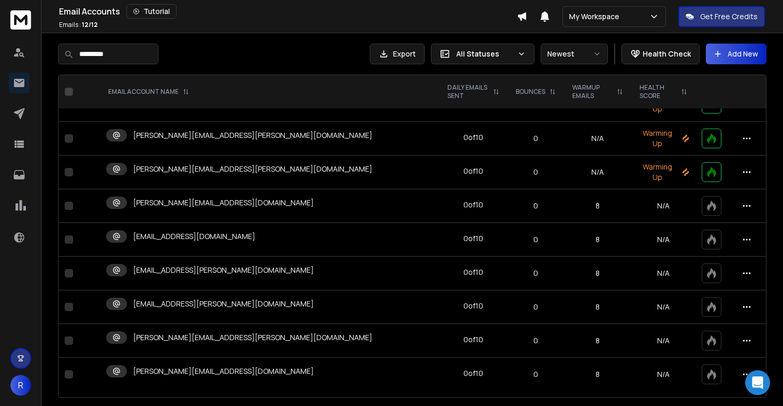 The image size is (783, 406). Describe the element at coordinates (21, 385) in the screenshot. I see `button: R` at that location.